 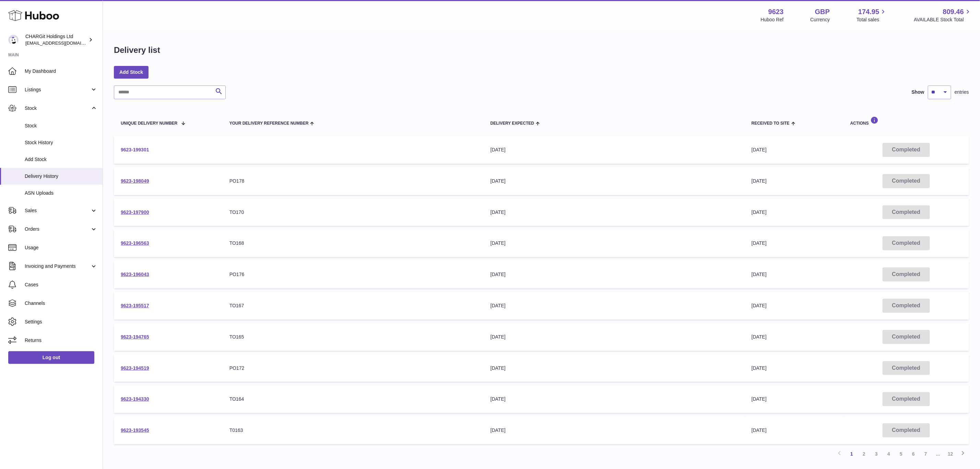 I want to click on div: PO172, so click(x=353, y=368).